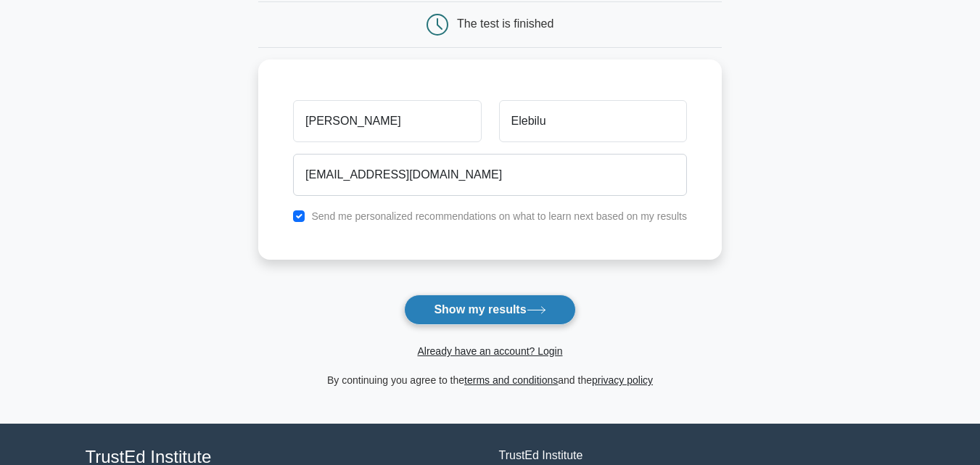  Describe the element at coordinates (593, 121) in the screenshot. I see `input: Last name` at that location.